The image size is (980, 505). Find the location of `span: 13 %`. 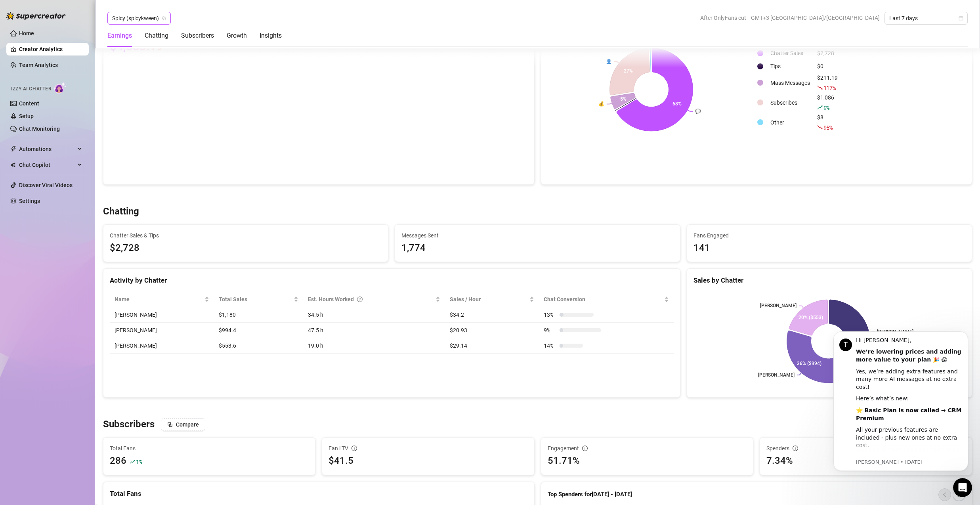

span: 13 % is located at coordinates (549, 315).